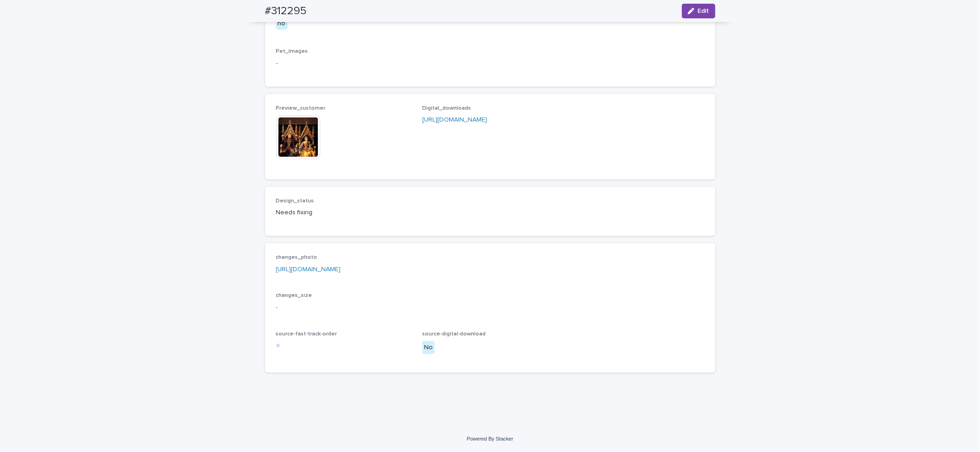  Describe the element at coordinates (703, 11) in the screenshot. I see `span: Edit` at that location.